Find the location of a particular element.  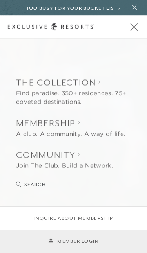

div: Find paradise. 350+ residences. 75+ coveted destinations. is located at coordinates (74, 98).